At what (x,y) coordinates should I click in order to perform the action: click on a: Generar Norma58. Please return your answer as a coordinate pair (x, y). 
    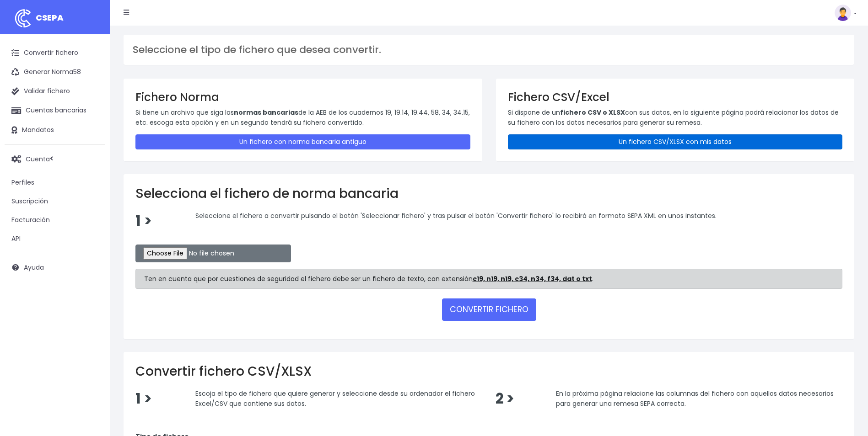
    Looking at the image, I should click on (55, 72).